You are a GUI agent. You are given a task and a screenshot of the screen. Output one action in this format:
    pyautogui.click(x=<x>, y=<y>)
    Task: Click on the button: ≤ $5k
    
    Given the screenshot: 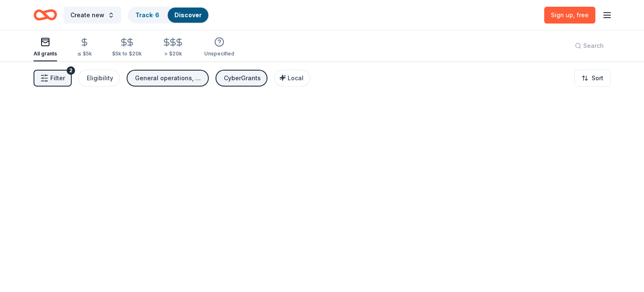 What is the action you would take?
    pyautogui.click(x=84, y=47)
    